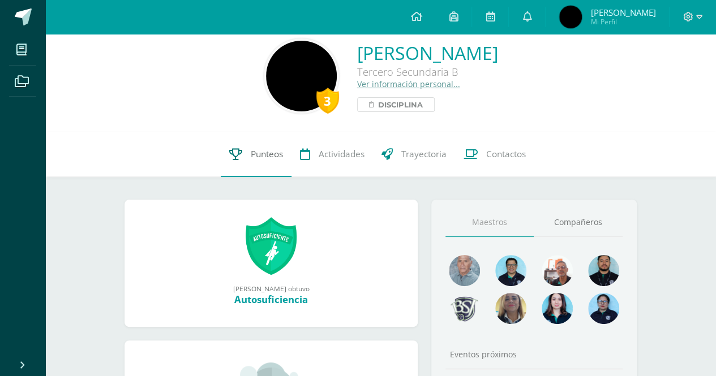 This screenshot has width=716, height=376. I want to click on span: Disciplina, so click(400, 105).